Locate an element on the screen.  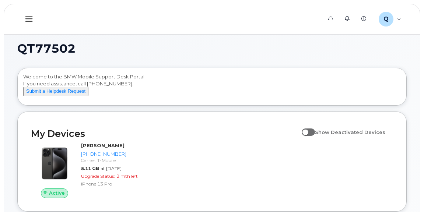
span: QT77502 is located at coordinates (46, 49).